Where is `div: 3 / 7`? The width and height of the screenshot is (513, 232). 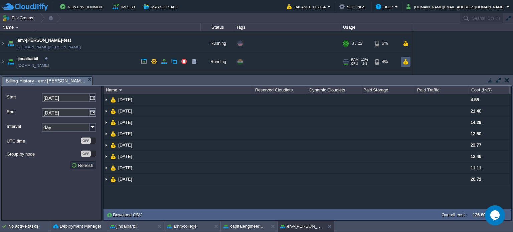
div: 3 / 7 is located at coordinates (356, 80).